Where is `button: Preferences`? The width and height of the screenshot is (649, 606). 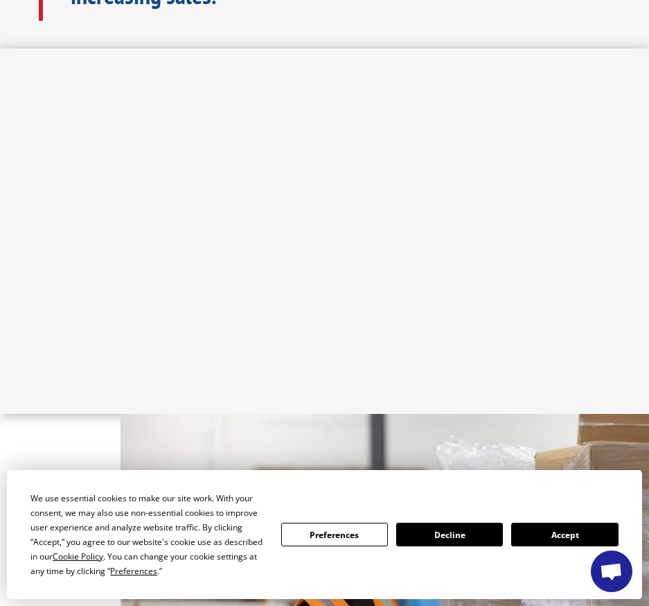
button: Preferences is located at coordinates (335, 534).